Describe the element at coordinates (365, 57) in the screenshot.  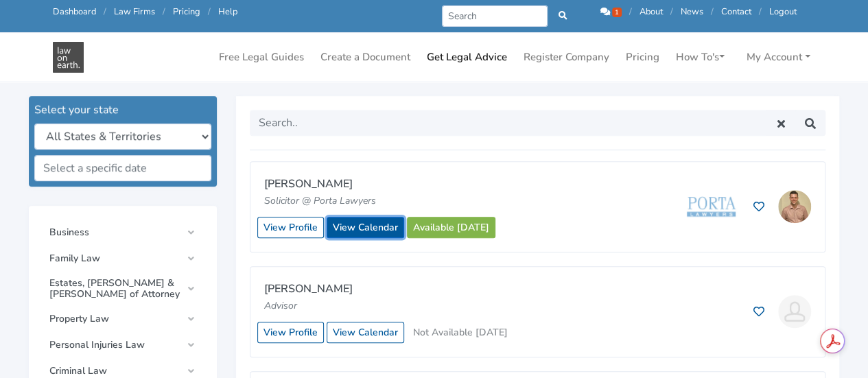
I see `a: Create a Document` at that location.